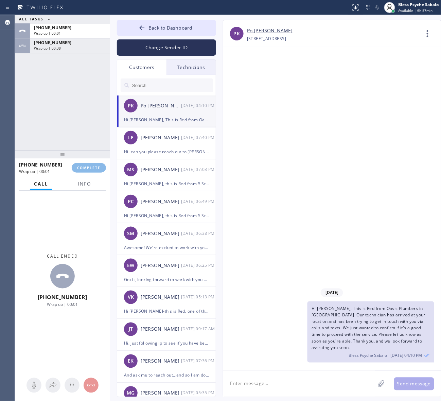 This screenshot has width=441, height=401. Describe the element at coordinates (131, 170) in the screenshot. I see `span: MS` at that location.